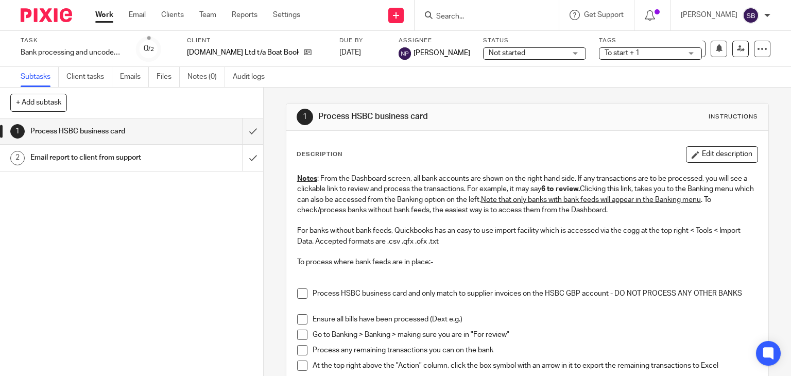  What do you see at coordinates (168, 77) in the screenshot?
I see `a: Files` at bounding box center [168, 77].